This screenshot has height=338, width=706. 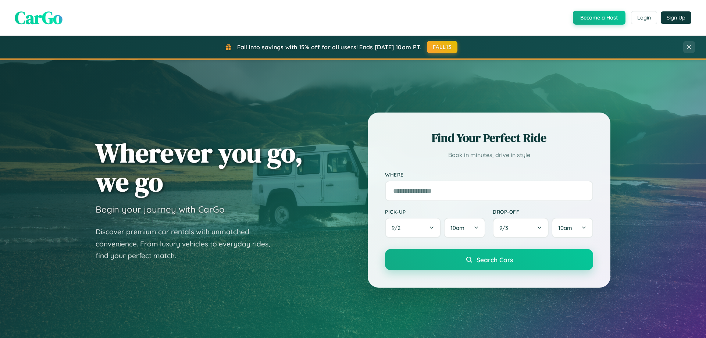 I want to click on button: 9/3, so click(x=521, y=228).